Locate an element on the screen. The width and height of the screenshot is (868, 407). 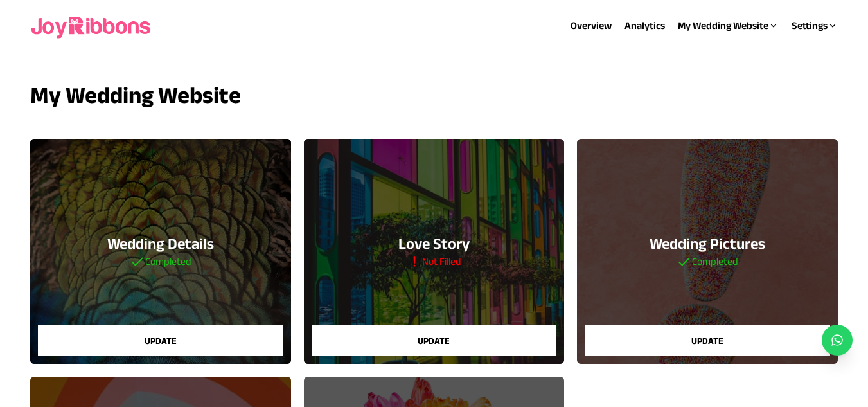
h3: Love Story is located at coordinates (434, 244).